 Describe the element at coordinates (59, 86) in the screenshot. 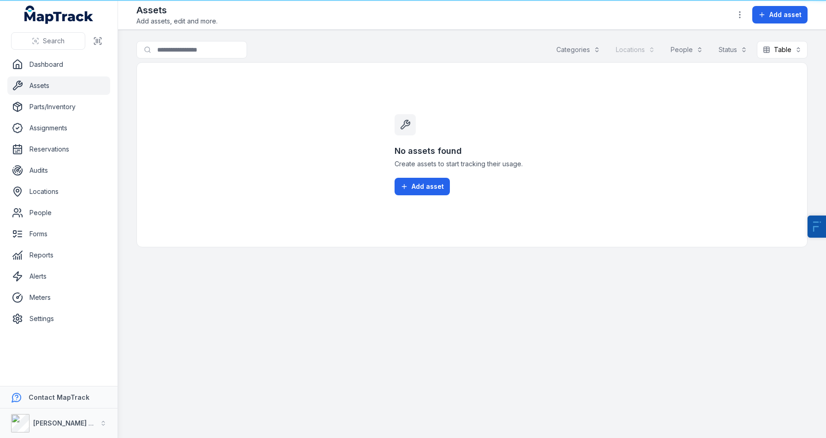

I see `a: Assets` at that location.